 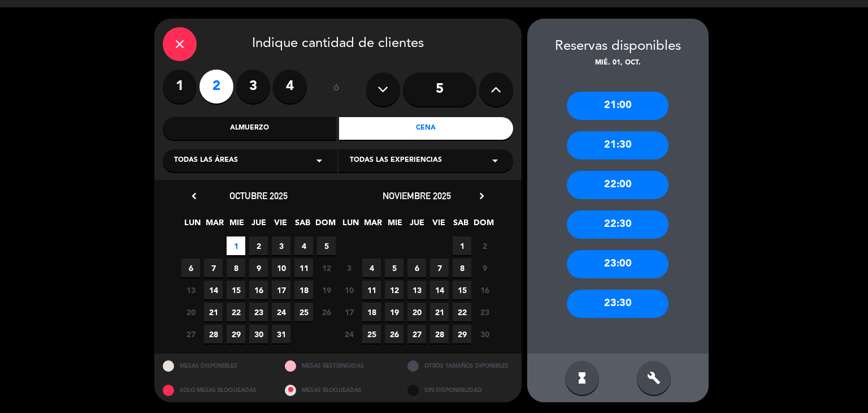 What do you see at coordinates (338, 366) in the screenshot?
I see `div: MESAS RESTRINGIDAS` at bounding box center [338, 366].